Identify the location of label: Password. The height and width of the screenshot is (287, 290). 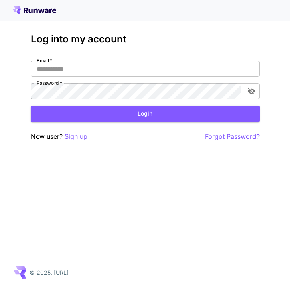
(49, 83).